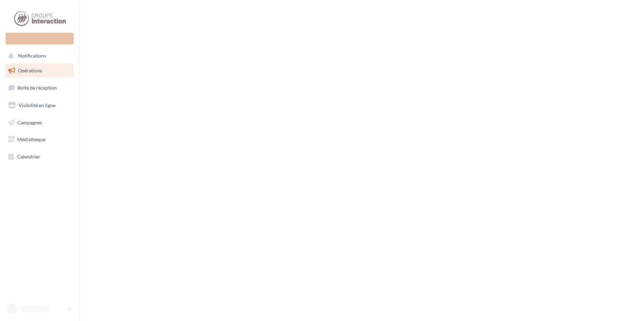 The image size is (644, 321). I want to click on a: Boîte de réception, so click(40, 87).